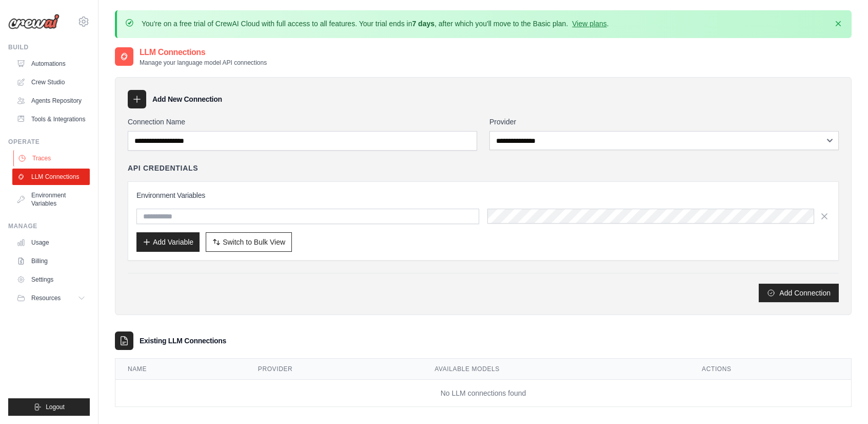 Image resolution: width=868 pixels, height=424 pixels. I want to click on div: Manage, so click(49, 226).